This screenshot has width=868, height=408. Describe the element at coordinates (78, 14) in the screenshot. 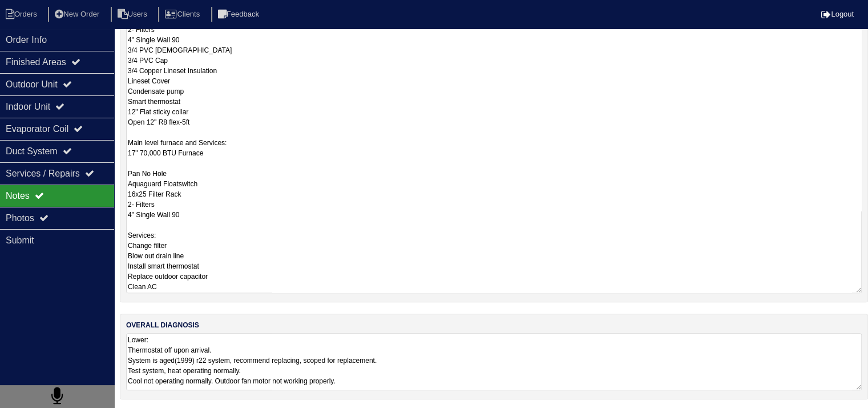

I see `li: New Order` at that location.